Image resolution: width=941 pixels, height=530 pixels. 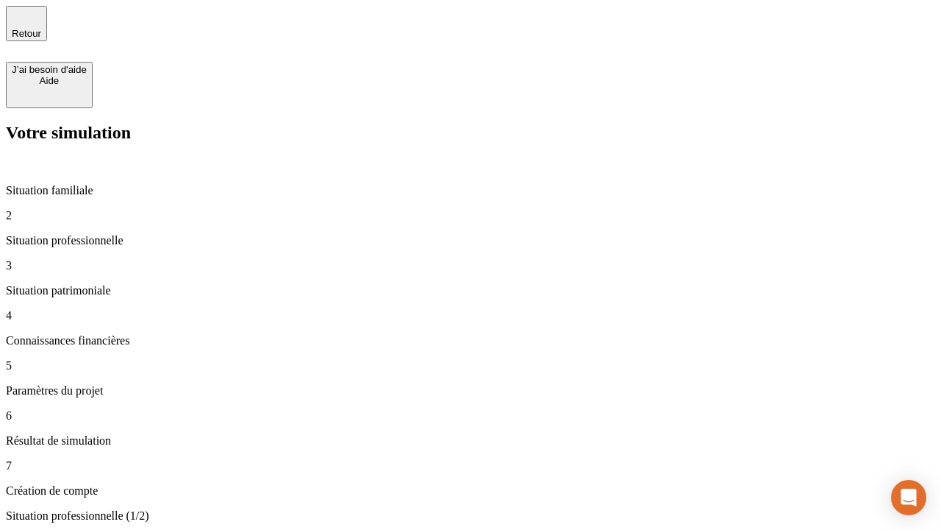 What do you see at coordinates (471, 265) in the screenshot?
I see `p: 3` at bounding box center [471, 265].